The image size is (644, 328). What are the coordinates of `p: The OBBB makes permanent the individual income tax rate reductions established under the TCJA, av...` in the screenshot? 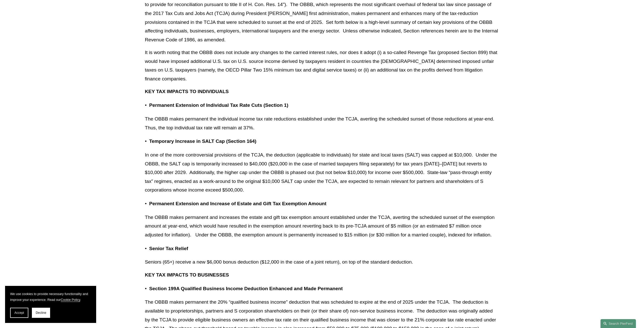 It's located at (322, 123).